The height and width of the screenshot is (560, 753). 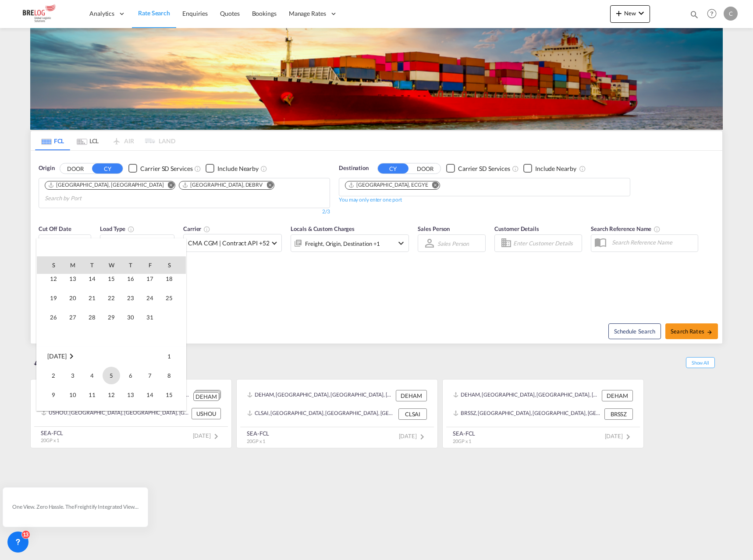 What do you see at coordinates (92, 318) in the screenshot?
I see `td: Tuesday October 28 2025` at bounding box center [92, 318].